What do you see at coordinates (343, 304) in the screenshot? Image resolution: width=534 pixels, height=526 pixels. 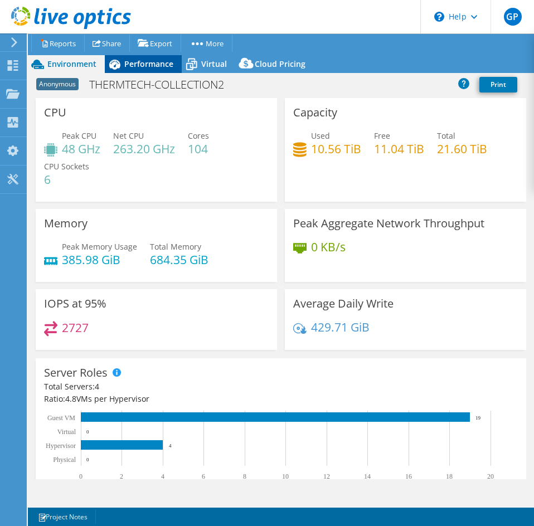 I see `h3: Average Daily Write` at bounding box center [343, 304].